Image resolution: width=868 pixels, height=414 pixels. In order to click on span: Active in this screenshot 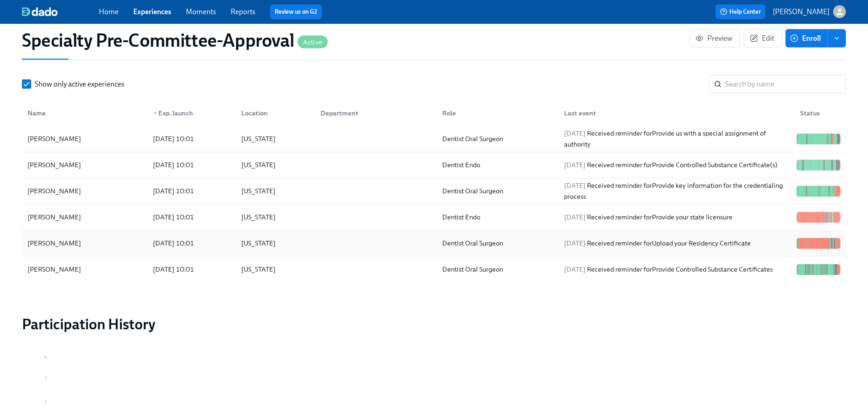, I will do `click(312, 42)`.